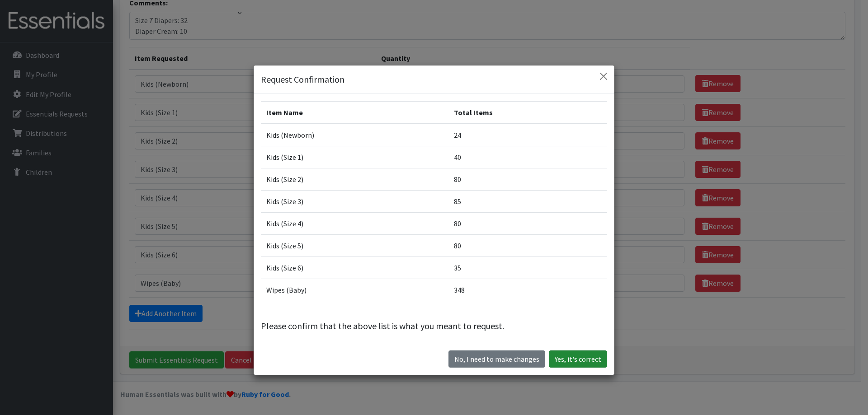  I want to click on td: 348, so click(528, 289).